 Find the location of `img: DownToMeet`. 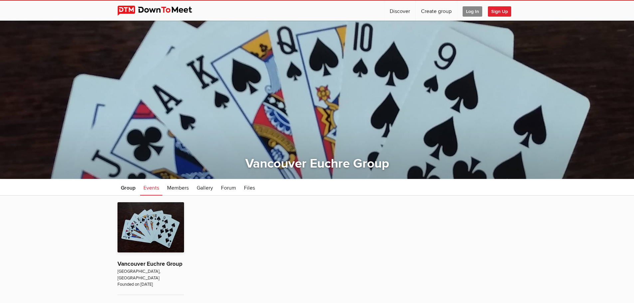

img: DownToMeet is located at coordinates (160, 11).